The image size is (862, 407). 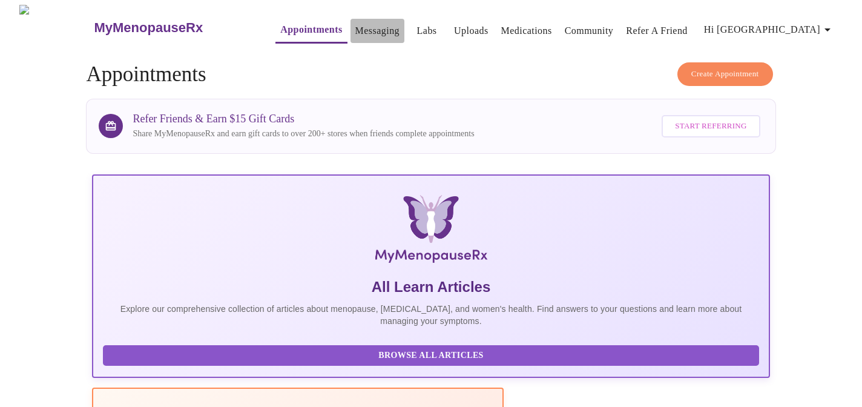 What do you see at coordinates (311, 30) in the screenshot?
I see `button: Appointments` at bounding box center [311, 30].